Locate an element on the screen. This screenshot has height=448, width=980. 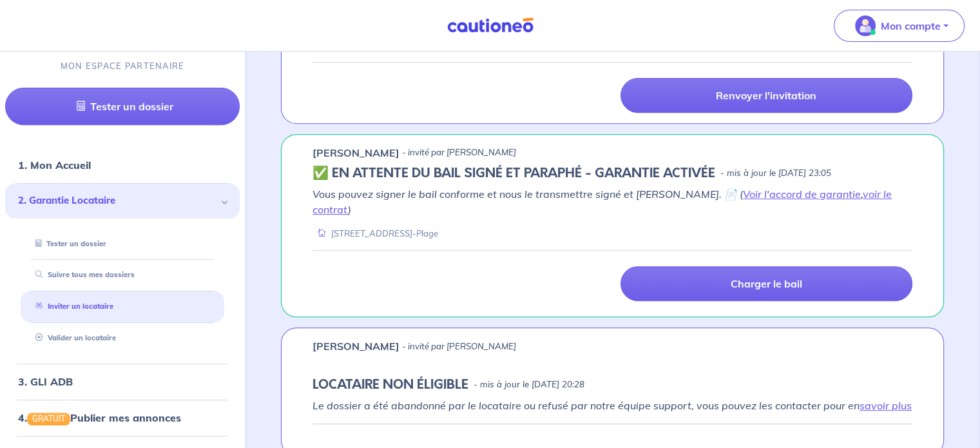
p: Mon compte is located at coordinates (911, 26).